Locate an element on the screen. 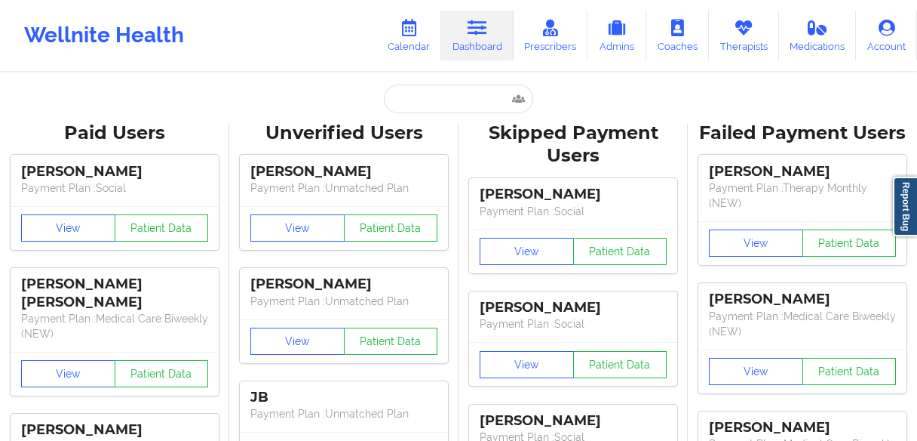 The width and height of the screenshot is (917, 441). a: Therapists is located at coordinates (744, 35).